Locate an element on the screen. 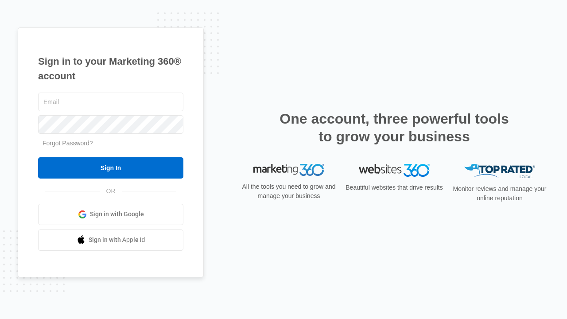 This screenshot has width=567, height=319. p: All the tools you need to grow and manage your business is located at coordinates (289, 191).